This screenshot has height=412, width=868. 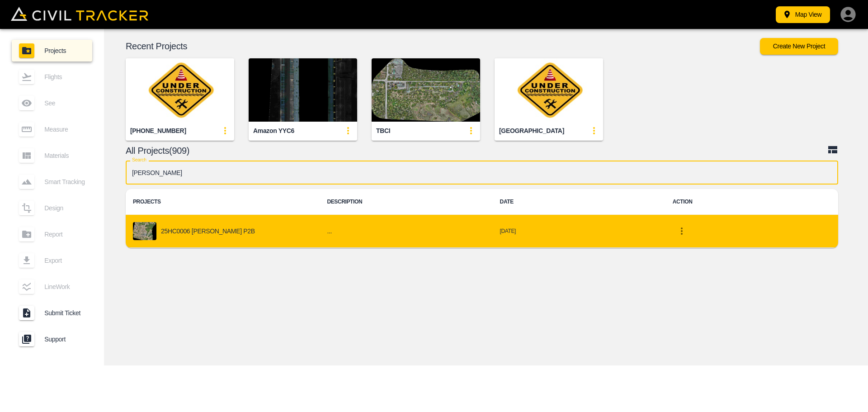 I want to click on button: Create New Project, so click(x=799, y=46).